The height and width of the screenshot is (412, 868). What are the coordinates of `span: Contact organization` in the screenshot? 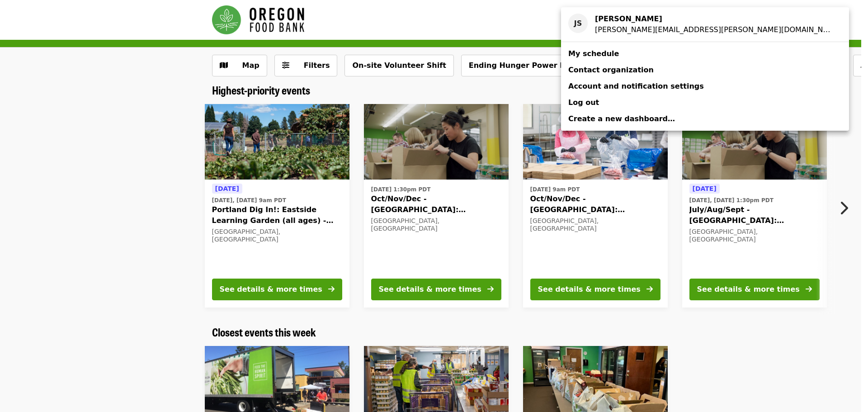 It's located at (611, 70).